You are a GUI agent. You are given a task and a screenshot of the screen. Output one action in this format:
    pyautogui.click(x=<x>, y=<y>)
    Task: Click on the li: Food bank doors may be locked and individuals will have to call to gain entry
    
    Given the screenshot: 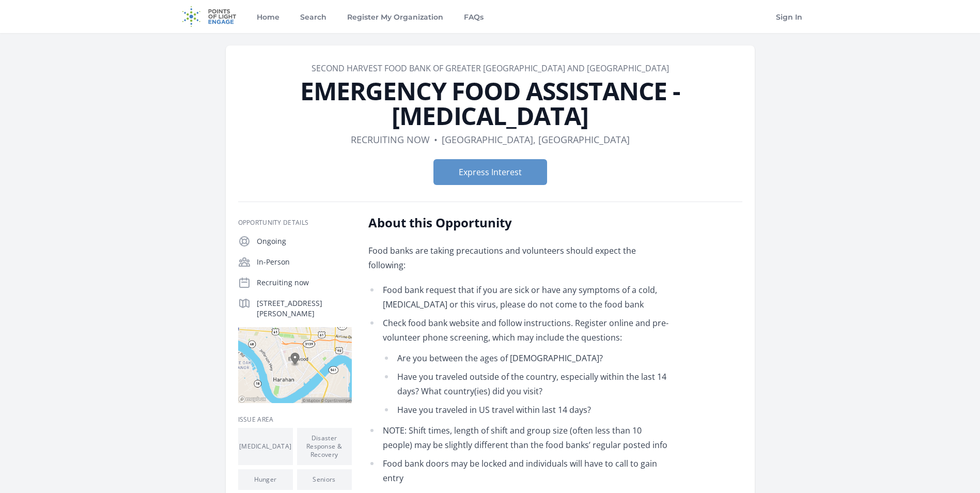 What is the action you would take?
    pyautogui.click(x=519, y=471)
    